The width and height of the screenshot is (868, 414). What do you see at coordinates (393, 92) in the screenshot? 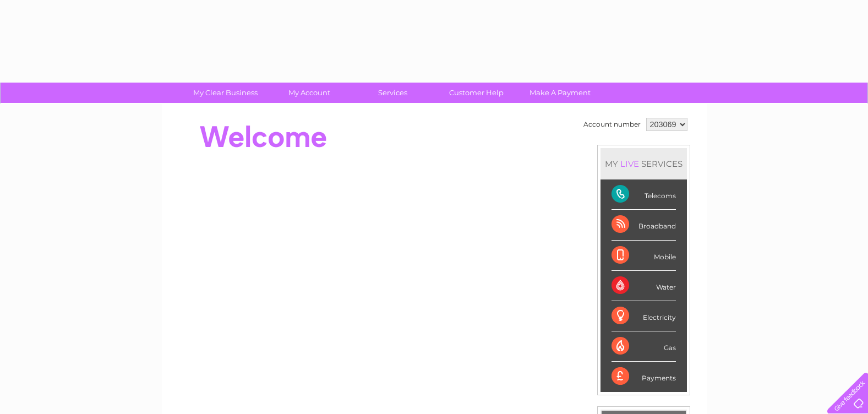
I see `a: Services` at bounding box center [393, 92].